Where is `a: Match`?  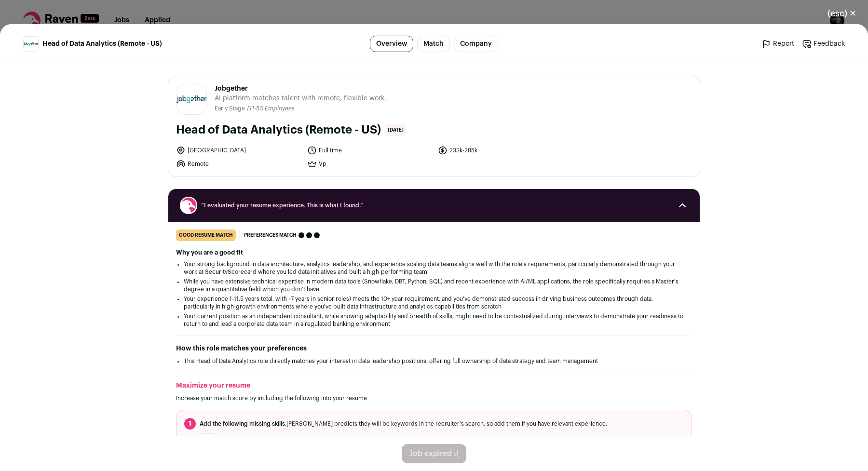 a: Match is located at coordinates (433, 44).